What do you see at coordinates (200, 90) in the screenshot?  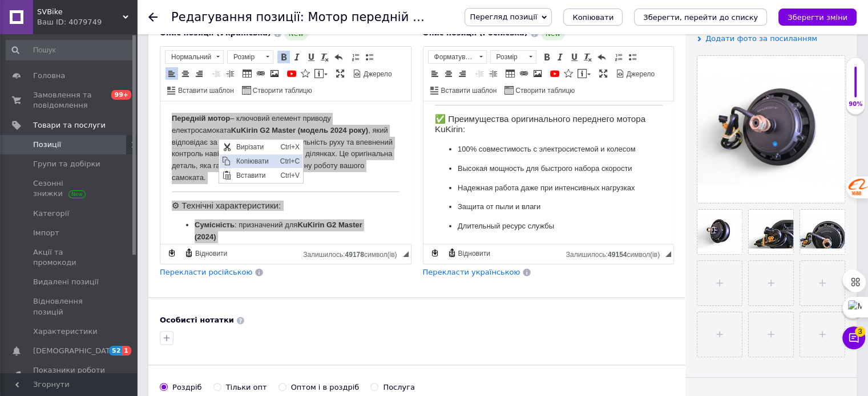 I see `a: Вставити шаблон` at bounding box center [200, 90].